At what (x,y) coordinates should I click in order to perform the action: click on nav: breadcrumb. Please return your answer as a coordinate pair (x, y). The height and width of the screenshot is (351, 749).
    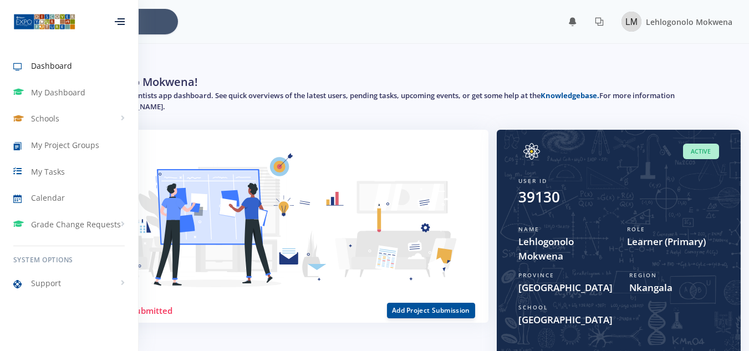
    Looking at the image, I should click on (374, 68).